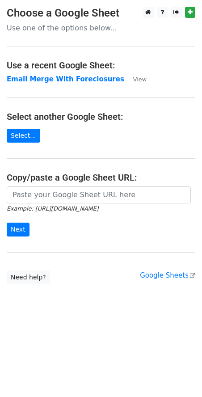 The image size is (202, 397). What do you see at coordinates (140, 79) in the screenshot?
I see `small: View` at bounding box center [140, 79].